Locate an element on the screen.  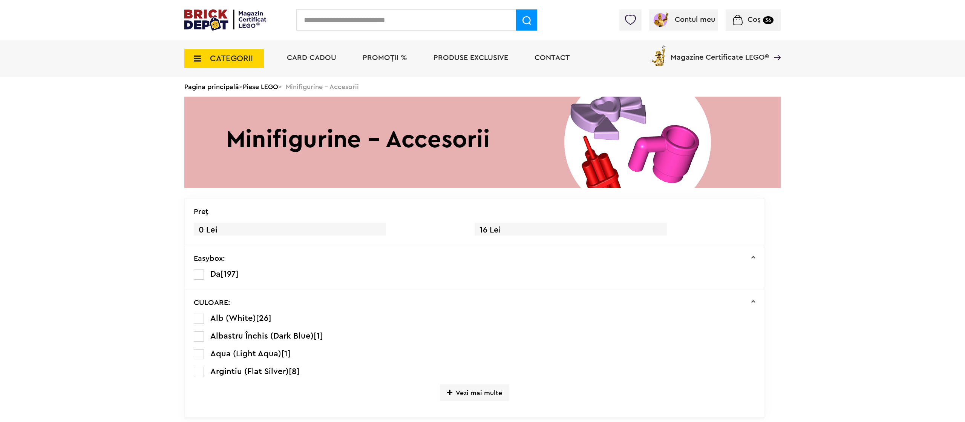
a: Pagina principală is located at coordinates (212, 87).